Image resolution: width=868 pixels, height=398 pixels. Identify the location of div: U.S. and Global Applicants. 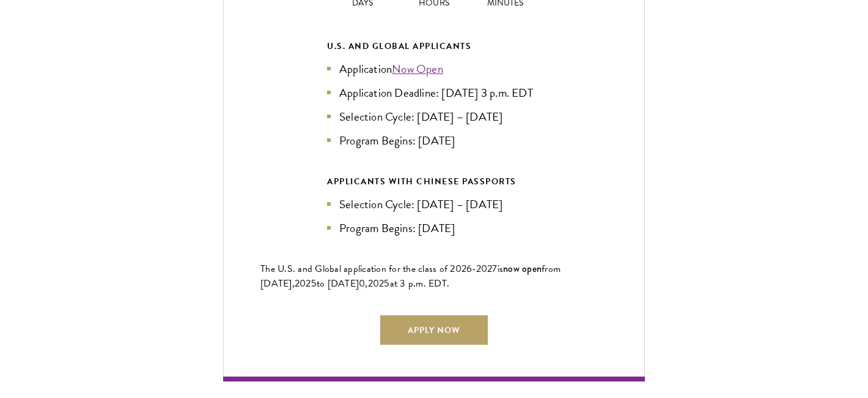
(434, 46).